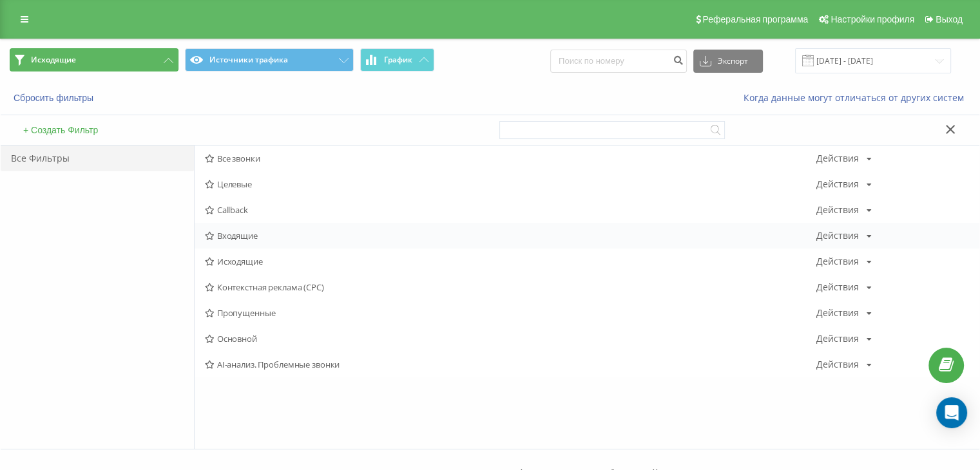  Describe the element at coordinates (511, 313) in the screenshot. I see `span: Пропущенные` at that location.